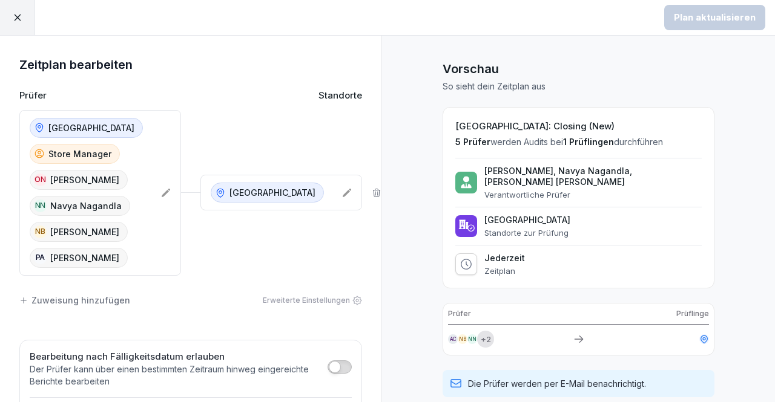  What do you see at coordinates (578, 142) in the screenshot?
I see `p: werden Audits bei durchführen` at bounding box center [578, 142].